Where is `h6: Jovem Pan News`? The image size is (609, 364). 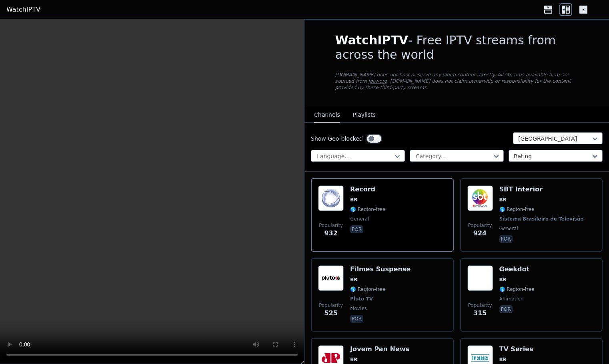
h6: Jovem Pan News is located at coordinates (380, 349).